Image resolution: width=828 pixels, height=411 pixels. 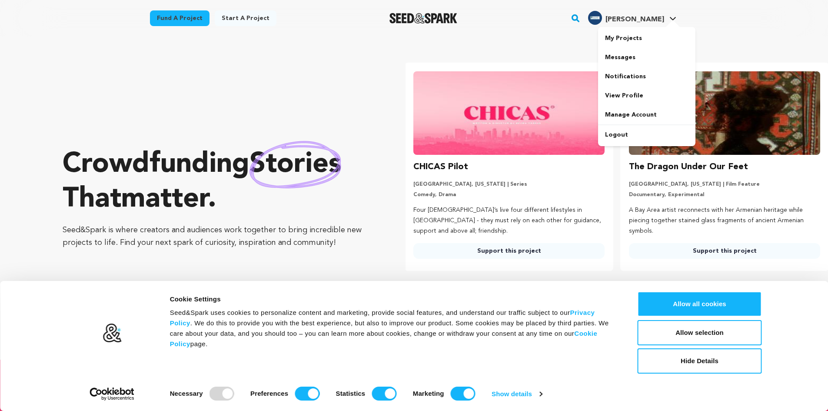 What do you see at coordinates (725, 220) in the screenshot?
I see `p: A Bay Area artist reconnects with her Armenian heritage while piecing together stained glass frag...` at bounding box center [725, 220].